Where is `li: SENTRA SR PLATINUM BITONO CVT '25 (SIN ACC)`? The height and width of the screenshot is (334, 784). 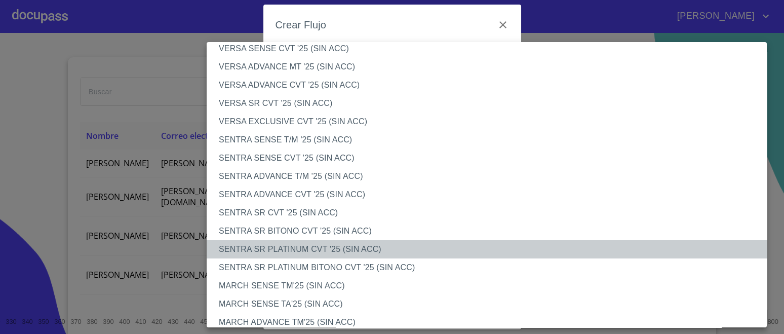 li: SENTRA SR PLATINUM BITONO CVT '25 (SIN ACC) is located at coordinates (491, 267).